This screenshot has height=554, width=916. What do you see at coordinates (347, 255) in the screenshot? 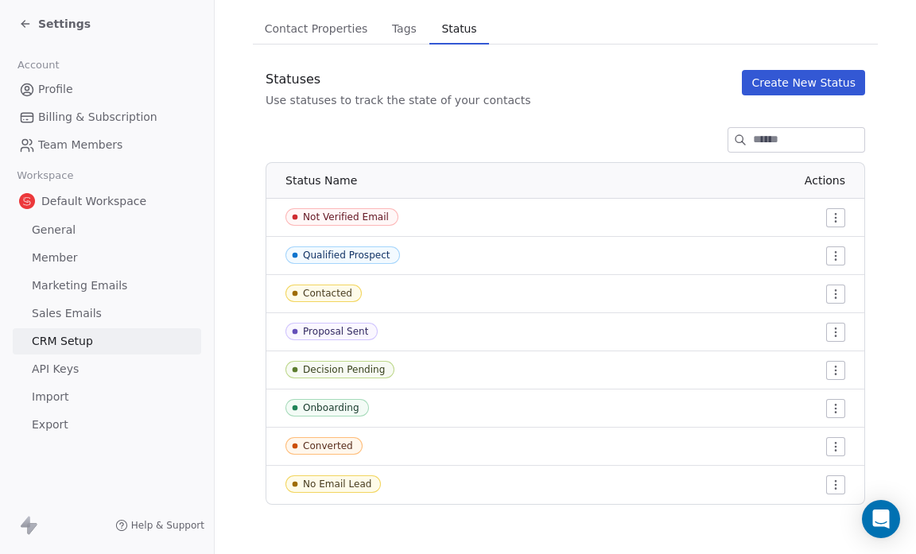
I see `div: Qualified Prospect` at bounding box center [347, 255].